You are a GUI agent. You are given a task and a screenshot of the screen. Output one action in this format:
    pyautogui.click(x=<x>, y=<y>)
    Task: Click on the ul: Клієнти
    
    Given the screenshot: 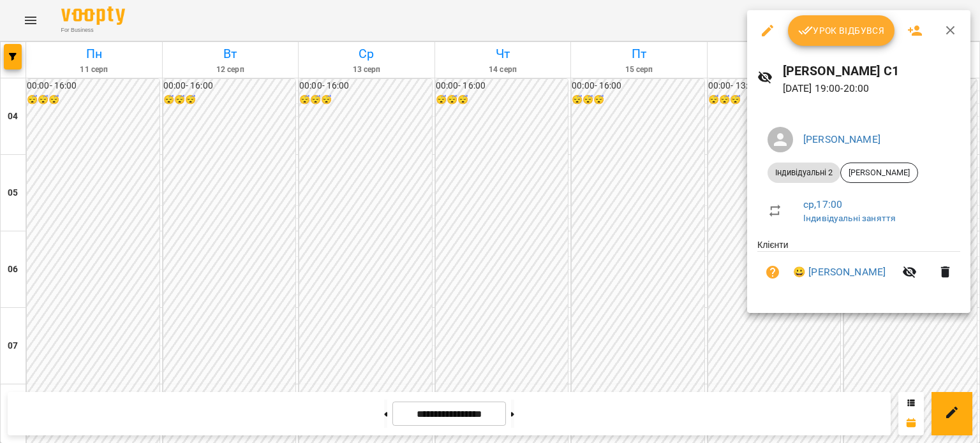 What is the action you would take?
    pyautogui.click(x=859, y=268)
    